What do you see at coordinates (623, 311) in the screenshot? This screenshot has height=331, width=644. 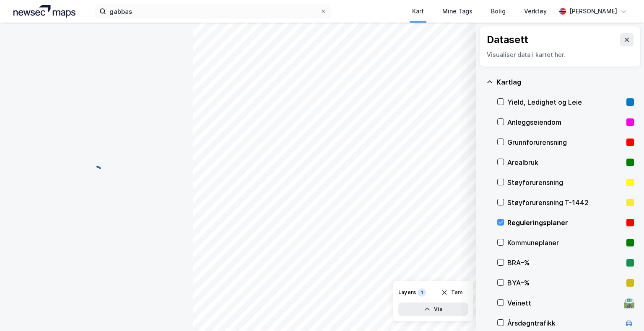 I see `div: Kontrollprogram for chat` at bounding box center [623, 311].